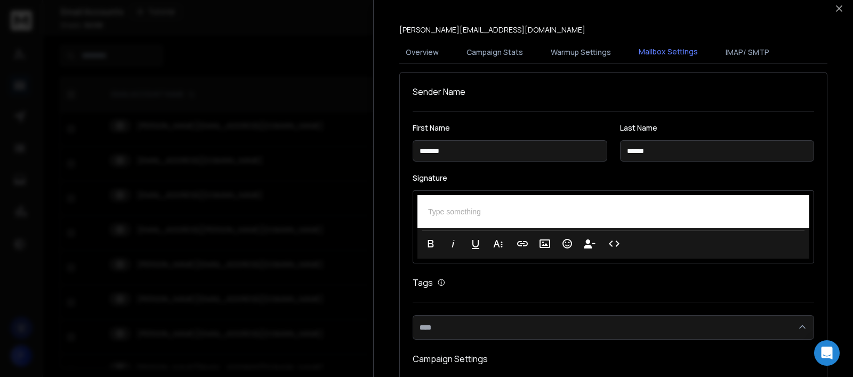  What do you see at coordinates (567, 244) in the screenshot?
I see `button: Emoticons` at bounding box center [567, 244].